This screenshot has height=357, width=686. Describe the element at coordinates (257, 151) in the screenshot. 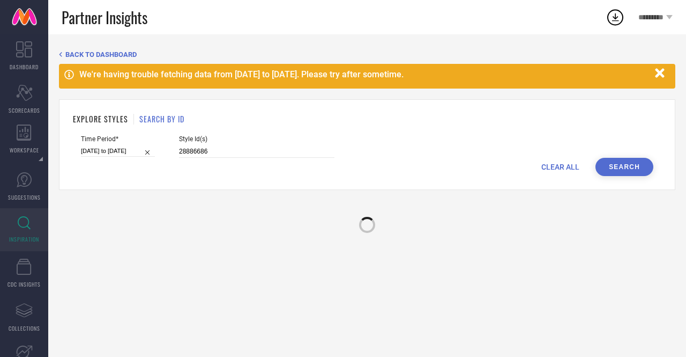

I see `input: Enter comma separated style ids e.g. 12345, 67890` at that location.